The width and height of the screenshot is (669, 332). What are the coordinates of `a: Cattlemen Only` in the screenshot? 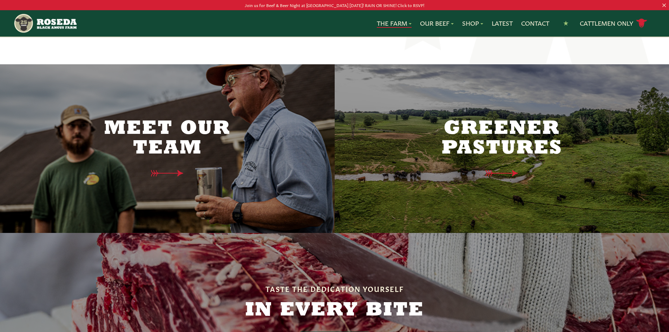 It's located at (613, 23).